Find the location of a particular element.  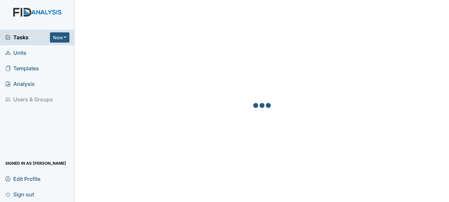

span: Units is located at coordinates (16, 53).